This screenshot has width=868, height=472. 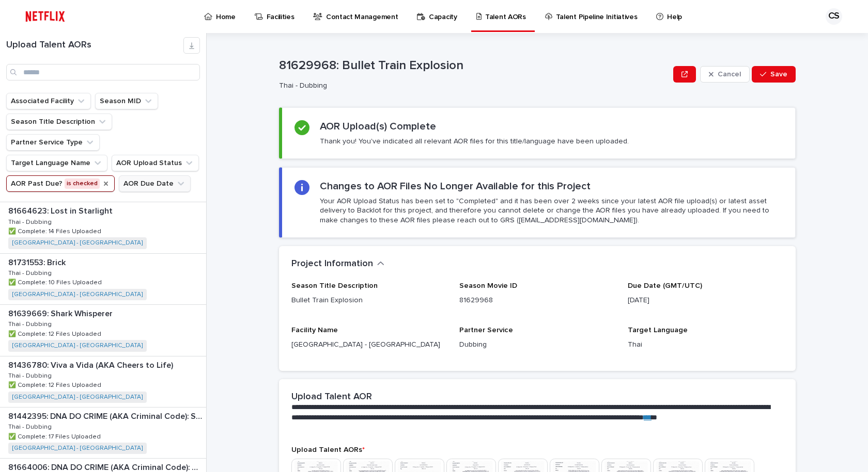 What do you see at coordinates (52, 142) in the screenshot?
I see `button: Partner Service Type` at bounding box center [52, 142].